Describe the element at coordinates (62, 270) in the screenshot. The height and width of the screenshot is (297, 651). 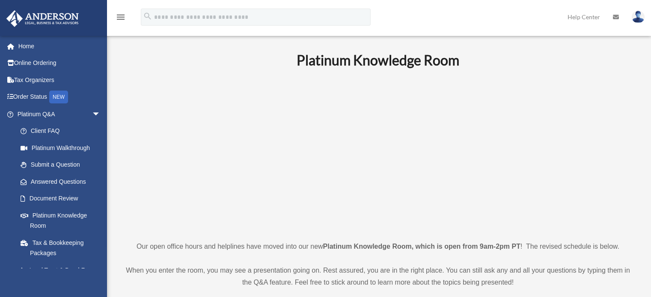
I see `a: Land Trust & Deed Forum` at that location.